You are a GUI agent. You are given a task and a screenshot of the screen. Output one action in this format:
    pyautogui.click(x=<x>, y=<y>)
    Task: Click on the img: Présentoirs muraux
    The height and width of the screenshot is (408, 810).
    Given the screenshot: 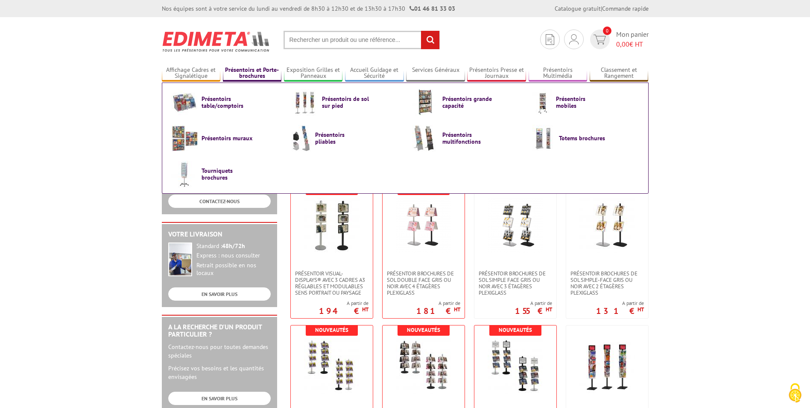 What is the action you would take?
    pyautogui.click(x=185, y=138)
    